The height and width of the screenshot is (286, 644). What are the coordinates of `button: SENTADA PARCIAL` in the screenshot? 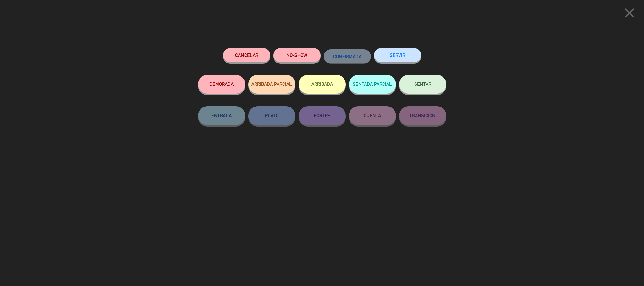 It's located at (373, 84).